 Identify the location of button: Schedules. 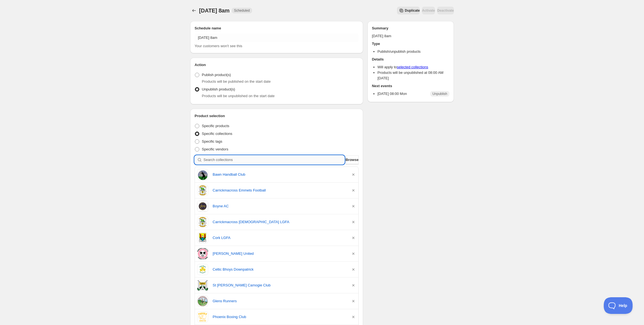
(194, 11).